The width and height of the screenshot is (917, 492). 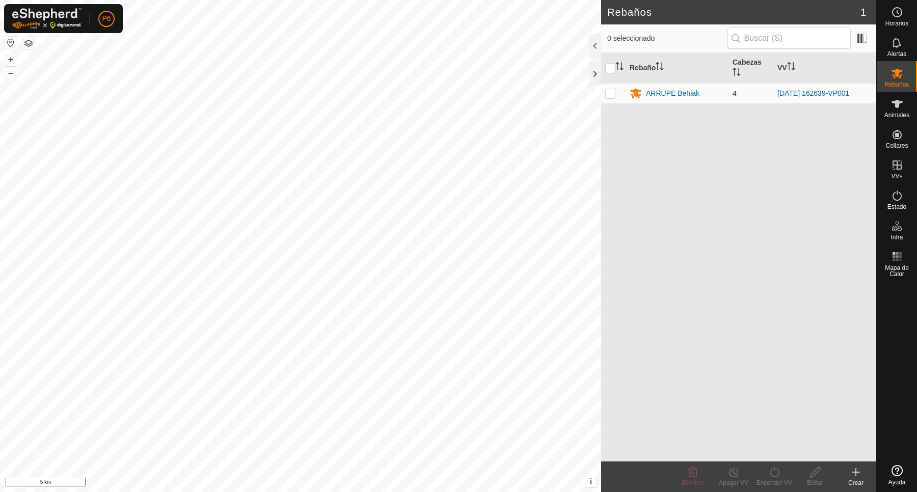 I want to click on button: i, so click(x=591, y=482).